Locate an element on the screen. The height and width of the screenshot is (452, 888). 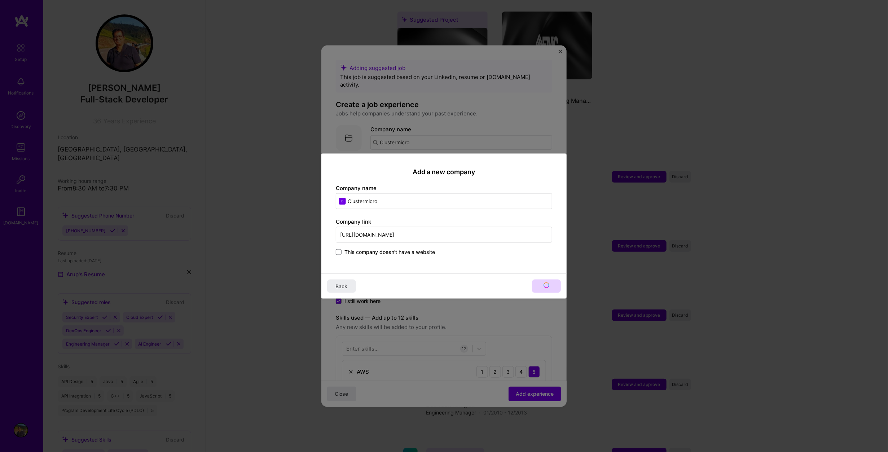
span: Back is located at coordinates (342, 286).